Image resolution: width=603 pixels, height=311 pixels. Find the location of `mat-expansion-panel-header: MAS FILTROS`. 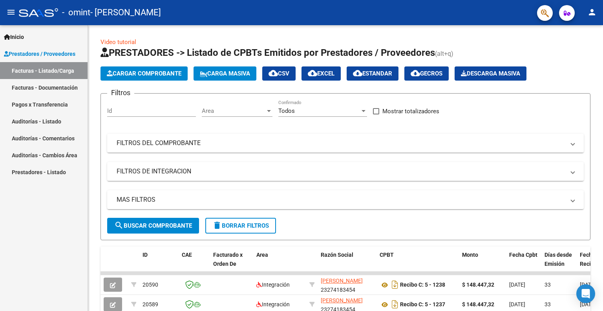

mat-expansion-panel-header: MAS FILTROS is located at coordinates (346, 199).